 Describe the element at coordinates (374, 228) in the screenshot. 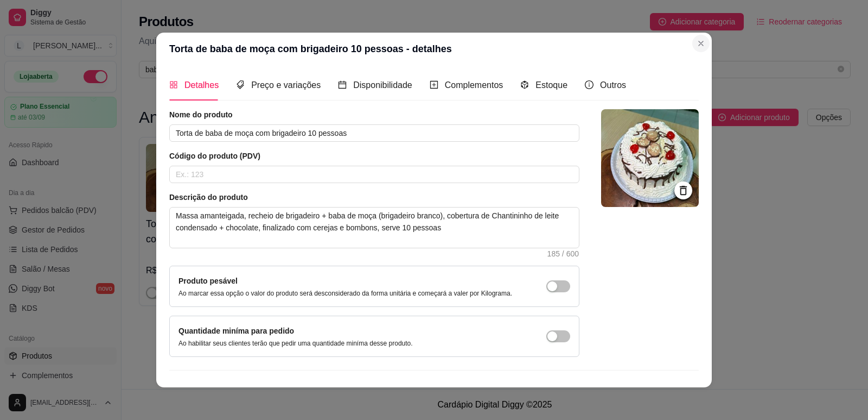

I see `textarea: Massa amanteigada, recheio de brigadeiro + baba de moça (brigadeiro branco), cobertura de Chantin...` at that location.